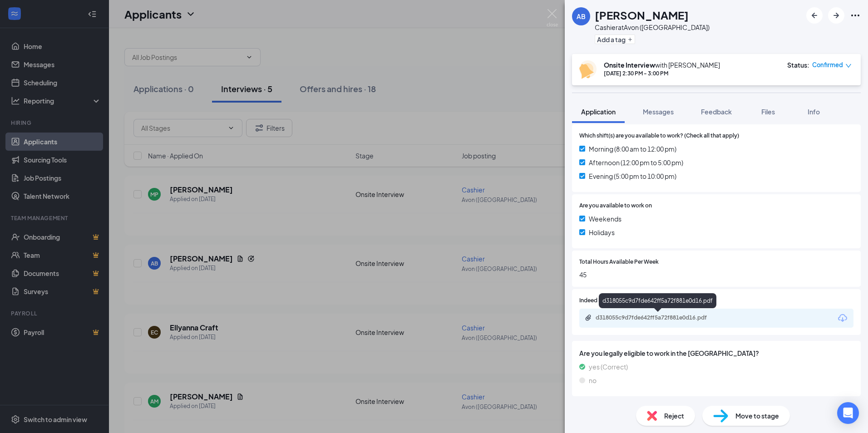 The image size is (868, 433). I want to click on span: Move to stage, so click(757, 416).